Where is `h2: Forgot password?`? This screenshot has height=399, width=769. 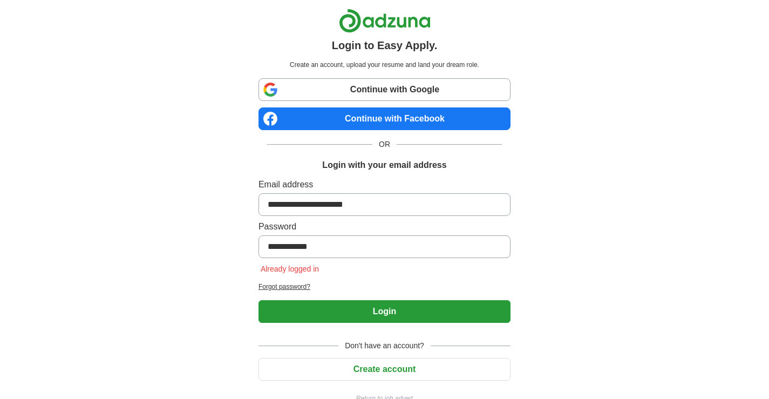
h2: Forgot password? is located at coordinates (384, 287).